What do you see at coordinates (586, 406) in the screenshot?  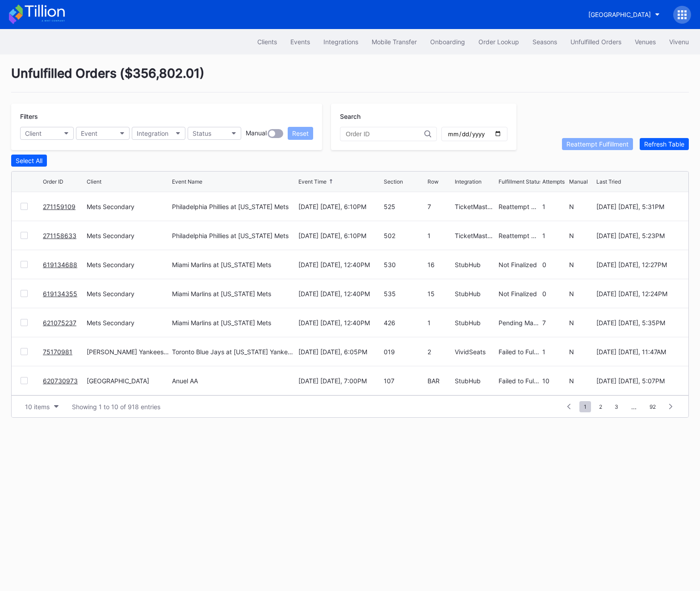 I see `span: 1` at bounding box center [586, 406].